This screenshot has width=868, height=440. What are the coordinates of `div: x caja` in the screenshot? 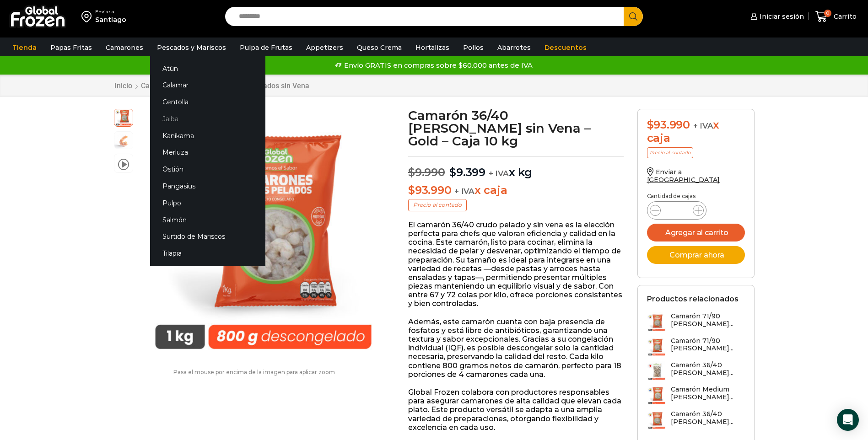 It's located at (696, 131).